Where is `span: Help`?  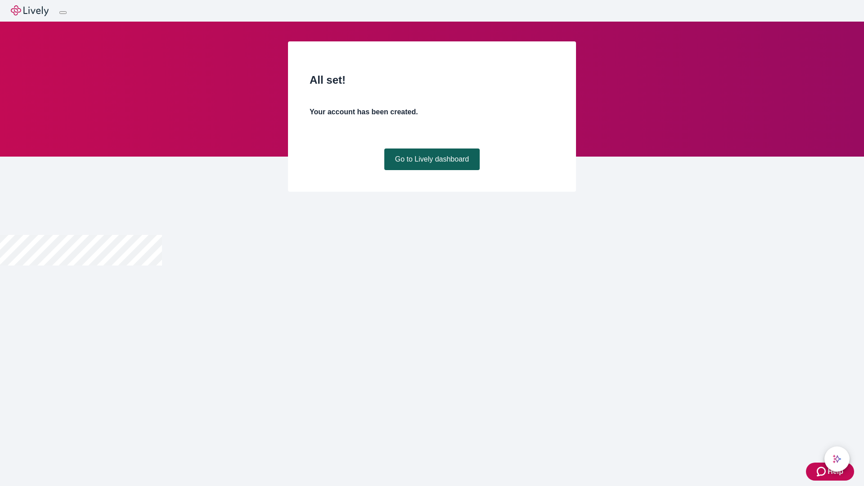
span: Help is located at coordinates (835, 472).